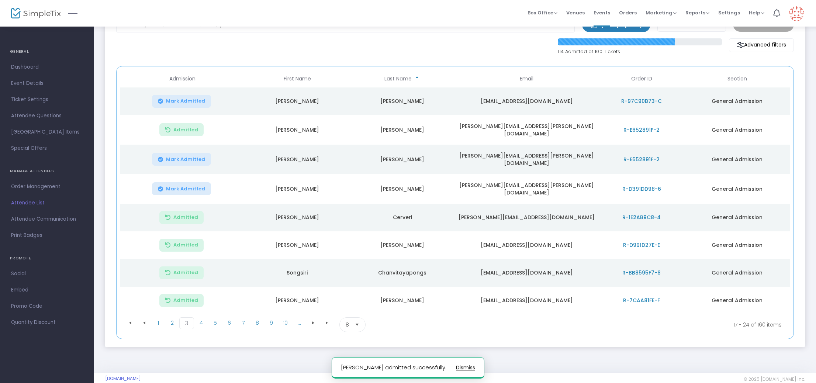 The width and height of the screenshot is (816, 383). I want to click on span: Page 4, so click(201, 323).